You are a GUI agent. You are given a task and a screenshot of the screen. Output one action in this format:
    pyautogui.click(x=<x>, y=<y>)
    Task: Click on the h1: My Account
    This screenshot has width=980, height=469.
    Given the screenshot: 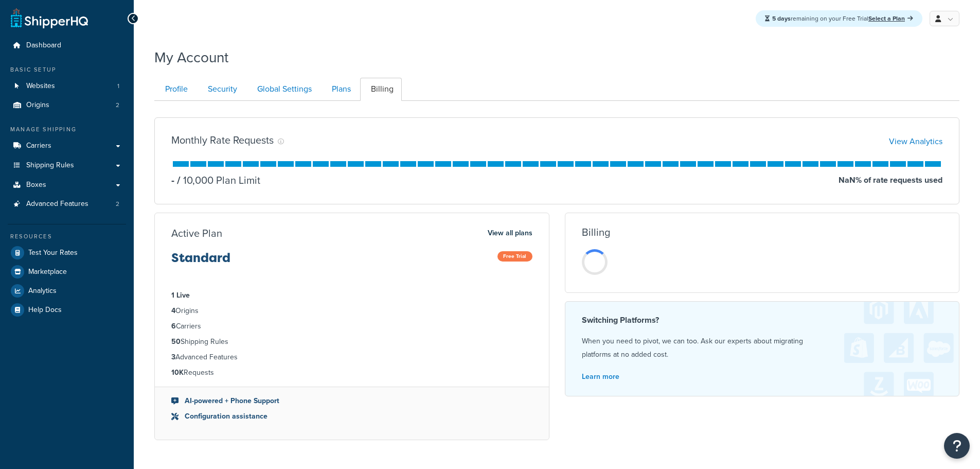 What is the action you would take?
    pyautogui.click(x=191, y=57)
    